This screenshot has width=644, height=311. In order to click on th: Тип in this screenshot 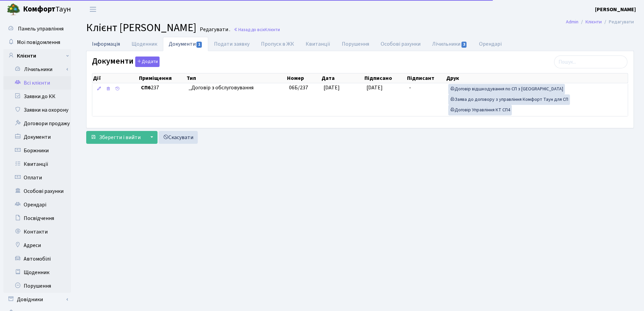, I will do `click(236, 78)`.